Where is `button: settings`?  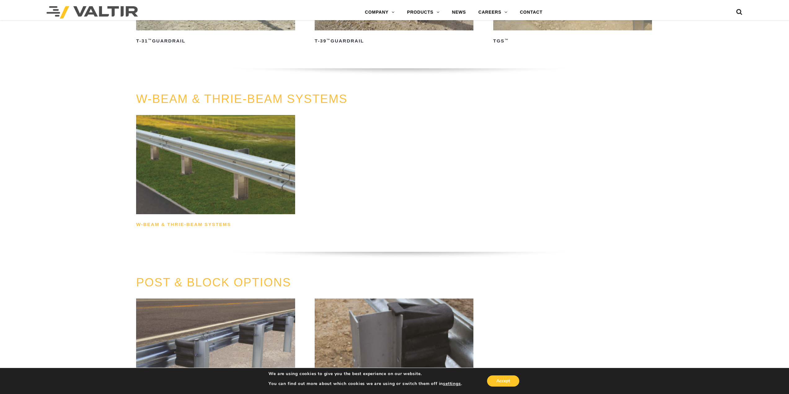 button: settings is located at coordinates (451, 384).